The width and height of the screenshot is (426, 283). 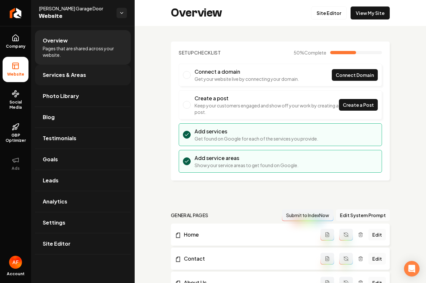 I want to click on h2: general pages, so click(x=190, y=215).